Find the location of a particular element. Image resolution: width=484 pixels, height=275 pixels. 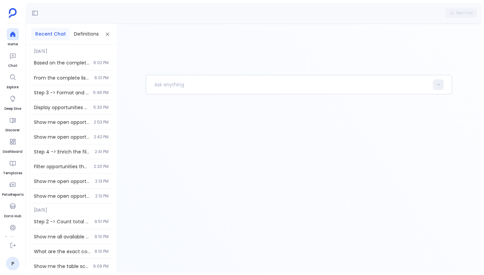

a: Home is located at coordinates (13, 38).